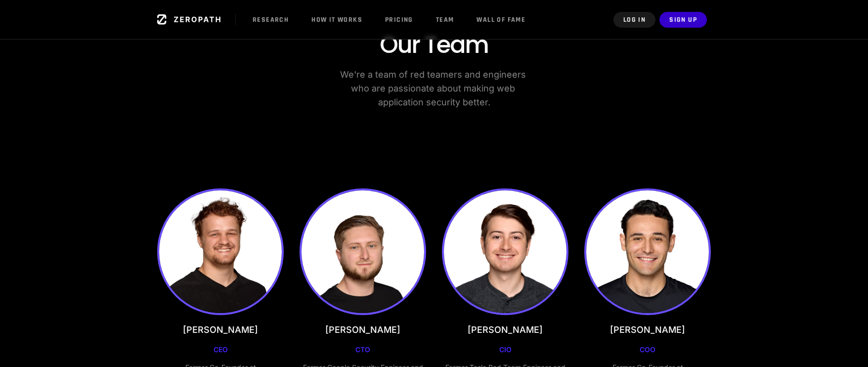 This screenshot has width=868, height=367. I want to click on a: Wall of Fame, so click(501, 20).